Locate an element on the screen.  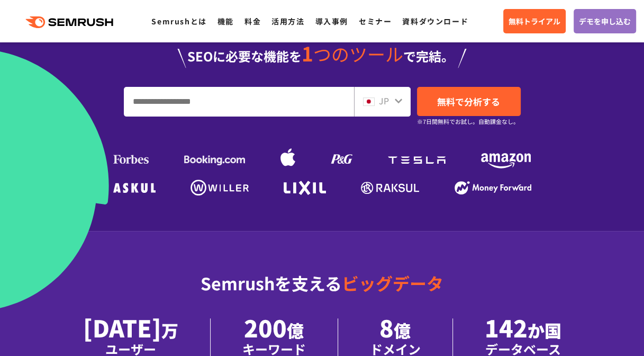
span: 1 is located at coordinates (308, 53).